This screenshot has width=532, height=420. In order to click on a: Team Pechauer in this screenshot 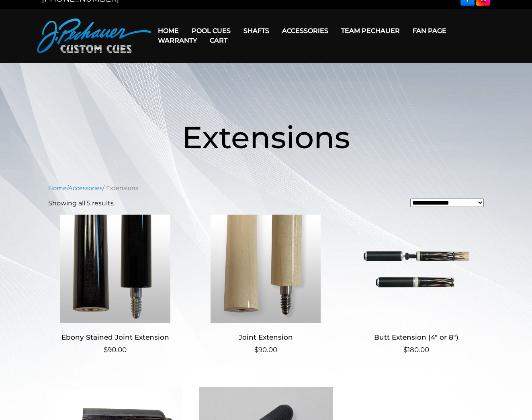, I will do `click(371, 30)`.